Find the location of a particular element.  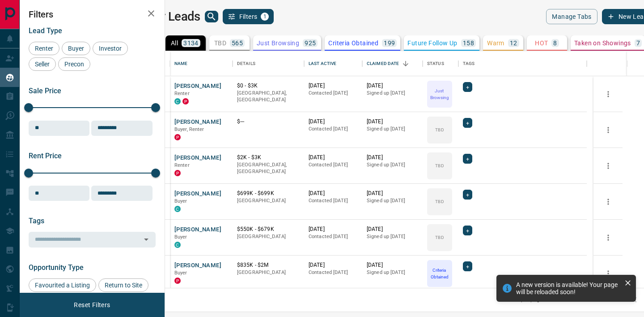

p: $2K - $3K is located at coordinates (268, 157).